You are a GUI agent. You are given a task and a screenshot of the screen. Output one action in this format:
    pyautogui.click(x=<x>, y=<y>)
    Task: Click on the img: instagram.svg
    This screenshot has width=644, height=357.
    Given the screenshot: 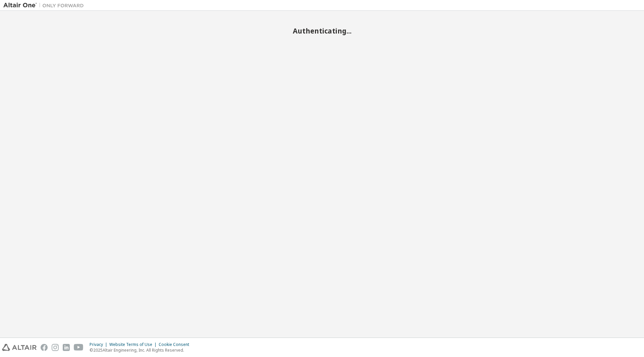 What is the action you would take?
    pyautogui.click(x=55, y=347)
    